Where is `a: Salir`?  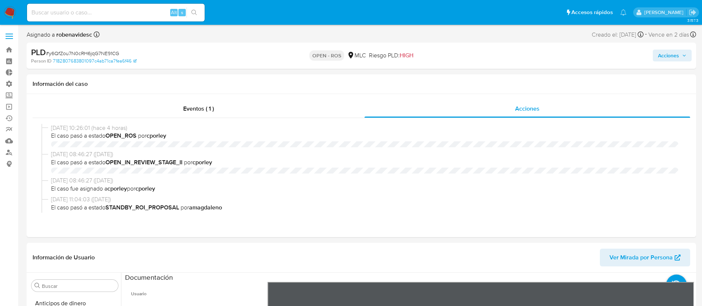
a: Salir is located at coordinates (693, 12).